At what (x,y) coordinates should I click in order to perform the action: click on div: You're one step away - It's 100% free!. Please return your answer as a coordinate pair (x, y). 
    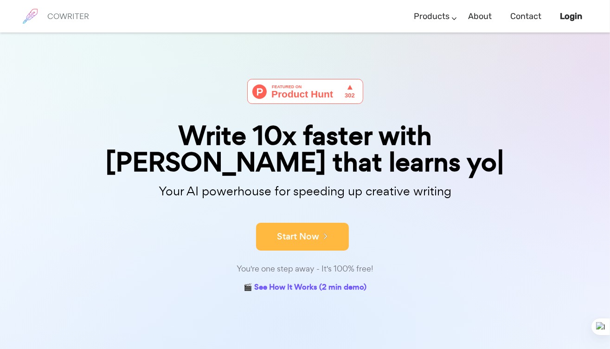
    Looking at the image, I should click on (305, 268).